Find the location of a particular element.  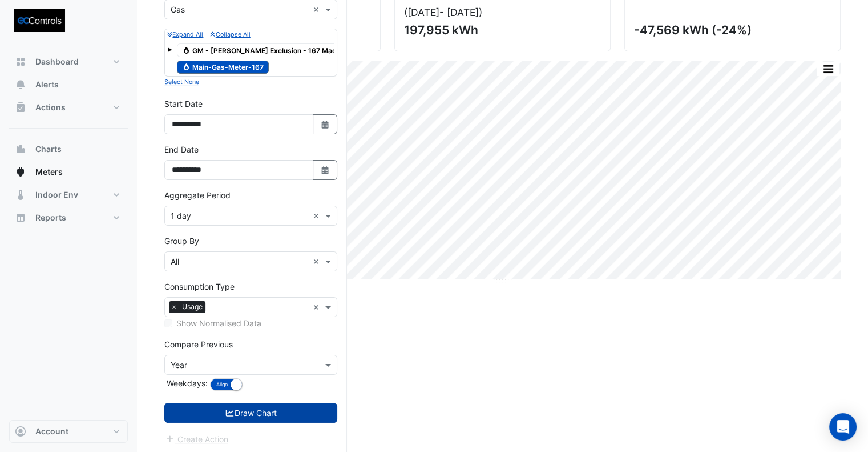

span: Account is located at coordinates (52, 431).